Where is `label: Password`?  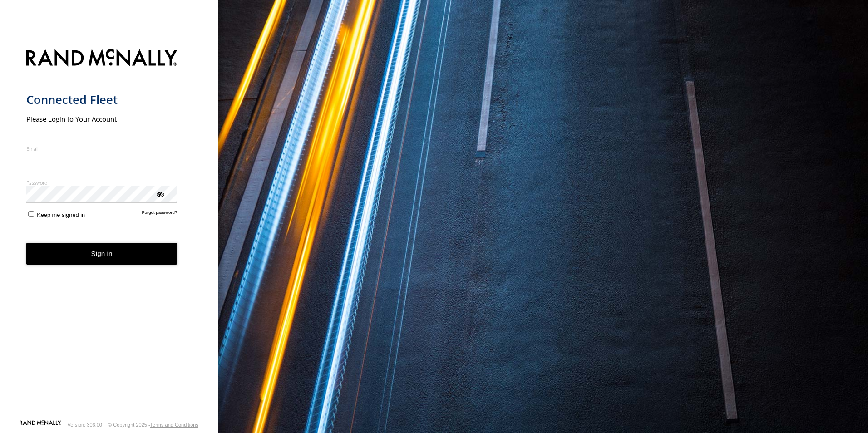
label: Password is located at coordinates (102, 183).